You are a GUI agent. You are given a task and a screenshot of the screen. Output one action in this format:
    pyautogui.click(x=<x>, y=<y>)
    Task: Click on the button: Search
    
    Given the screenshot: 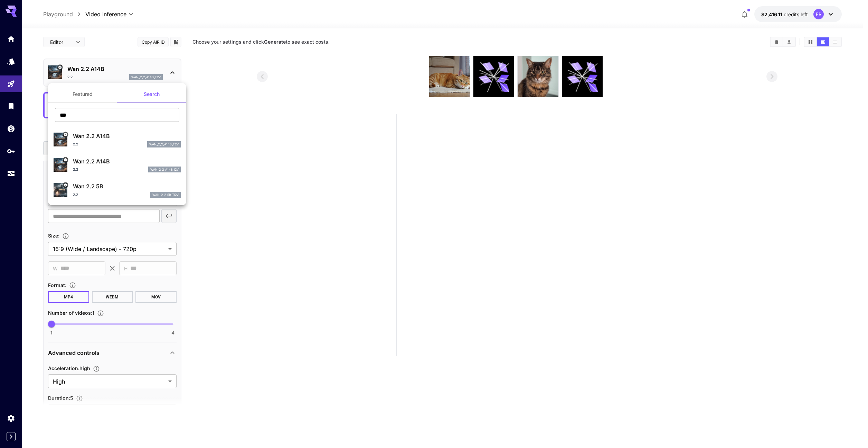 What is the action you would take?
    pyautogui.click(x=152, y=94)
    